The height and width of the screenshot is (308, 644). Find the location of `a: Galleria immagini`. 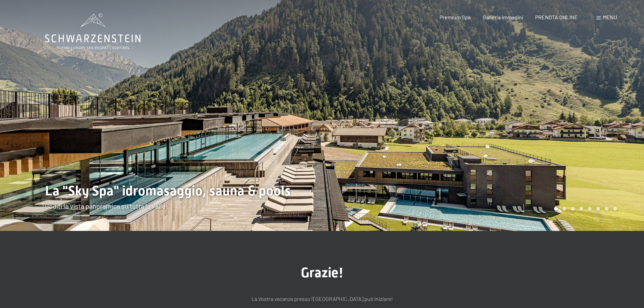

a: Galleria immagini is located at coordinates (503, 17).